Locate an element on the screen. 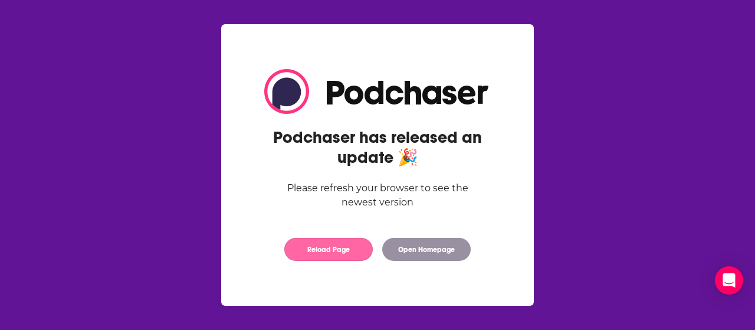 The image size is (755, 330). img: Logo is located at coordinates (377, 91).